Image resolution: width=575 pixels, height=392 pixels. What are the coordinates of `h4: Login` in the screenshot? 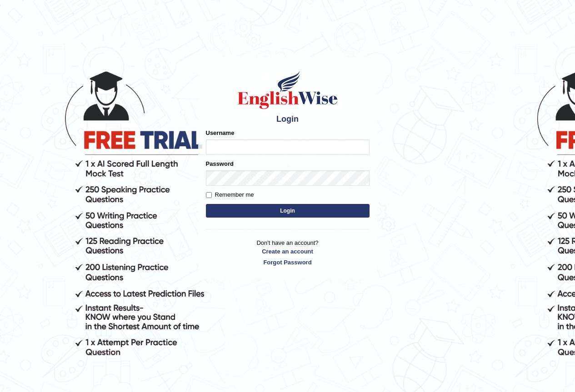 It's located at (288, 119).